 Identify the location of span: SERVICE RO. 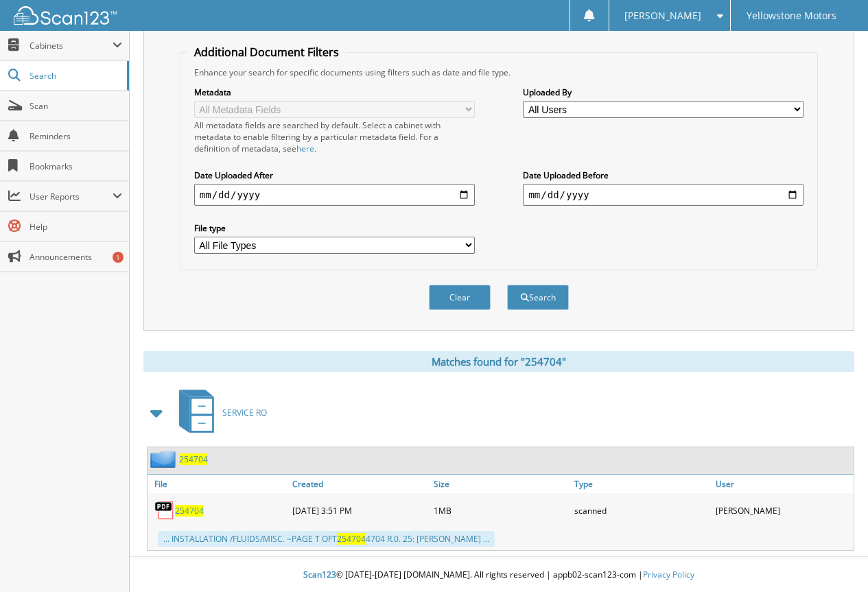
(244, 412).